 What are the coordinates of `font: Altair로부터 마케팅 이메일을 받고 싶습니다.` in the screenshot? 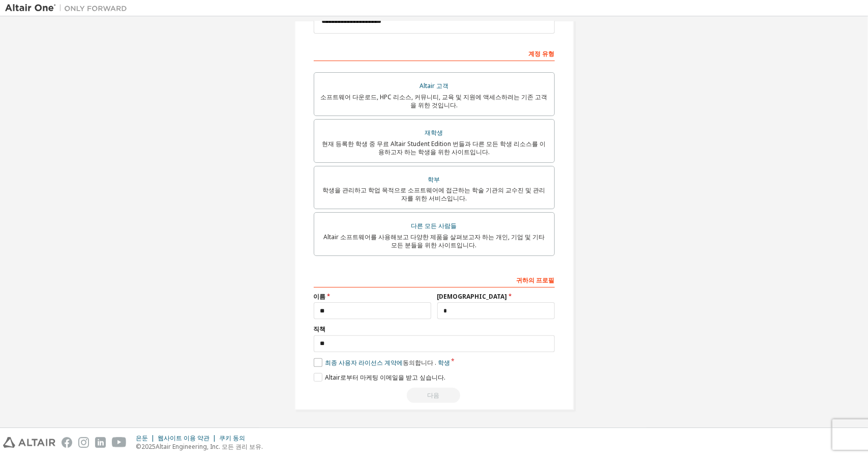 It's located at (385, 377).